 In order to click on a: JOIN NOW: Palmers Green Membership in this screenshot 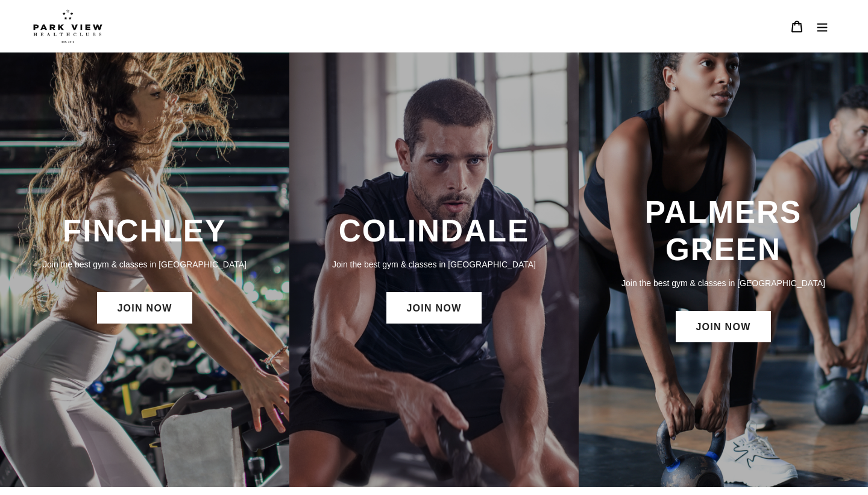, I will do `click(723, 326)`.